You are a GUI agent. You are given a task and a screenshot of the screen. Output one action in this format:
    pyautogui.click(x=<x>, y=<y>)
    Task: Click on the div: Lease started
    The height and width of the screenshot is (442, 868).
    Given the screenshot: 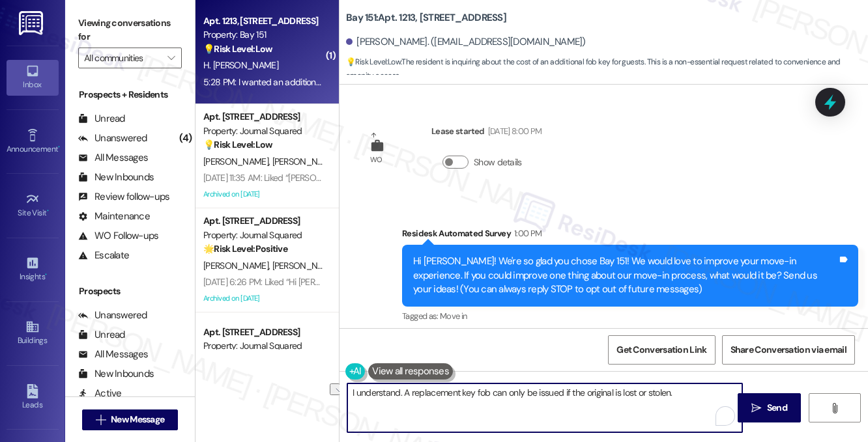 What is the action you would take?
    pyautogui.click(x=486, y=134)
    